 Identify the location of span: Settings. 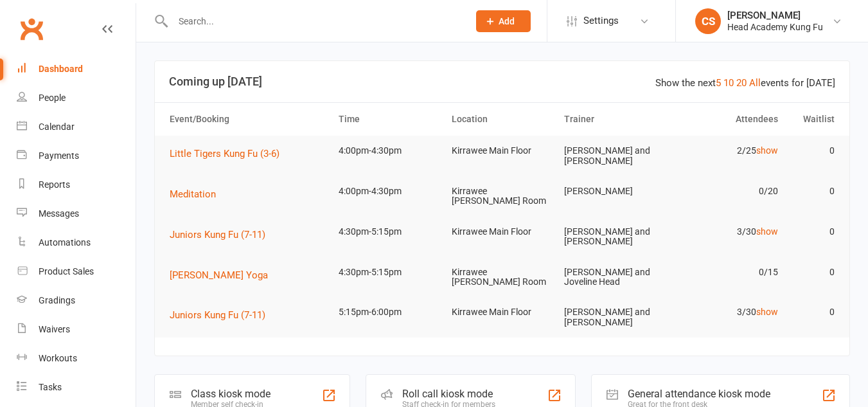
(601, 21).